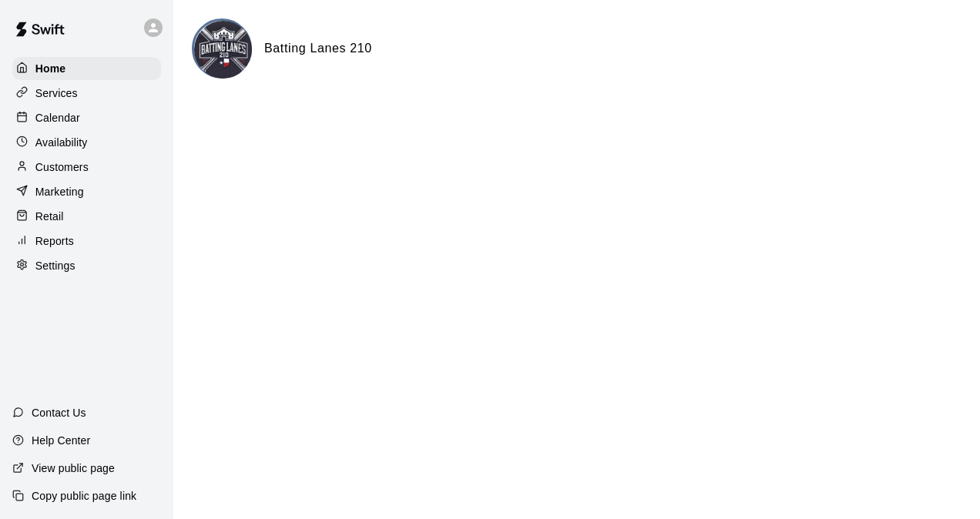 The image size is (980, 519). I want to click on p: Customers, so click(62, 167).